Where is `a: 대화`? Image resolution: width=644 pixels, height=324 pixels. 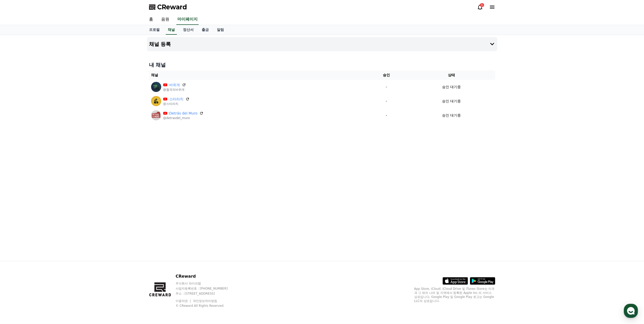 a: 대화 is located at coordinates (49, 167).